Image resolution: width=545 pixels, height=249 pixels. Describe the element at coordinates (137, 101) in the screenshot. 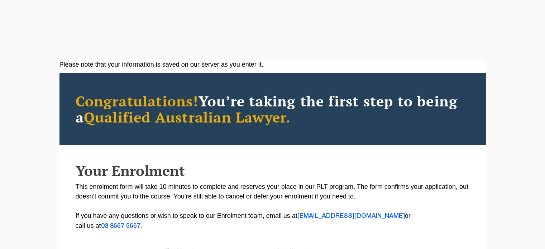

I see `span: Congratulations!` at that location.